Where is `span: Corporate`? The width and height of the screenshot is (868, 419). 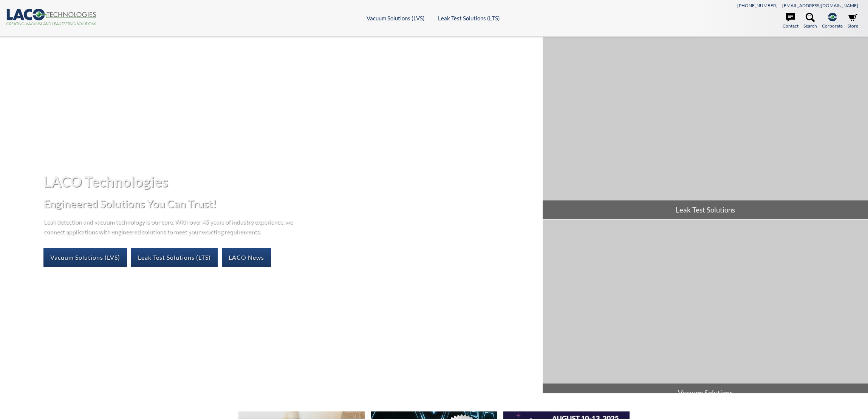
span: Corporate is located at coordinates (832, 26).